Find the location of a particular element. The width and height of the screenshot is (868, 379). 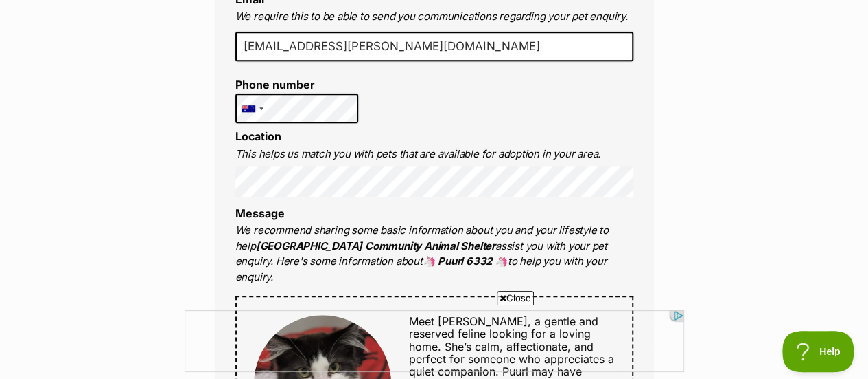

div: Australia: +61 is located at coordinates (252, 108).